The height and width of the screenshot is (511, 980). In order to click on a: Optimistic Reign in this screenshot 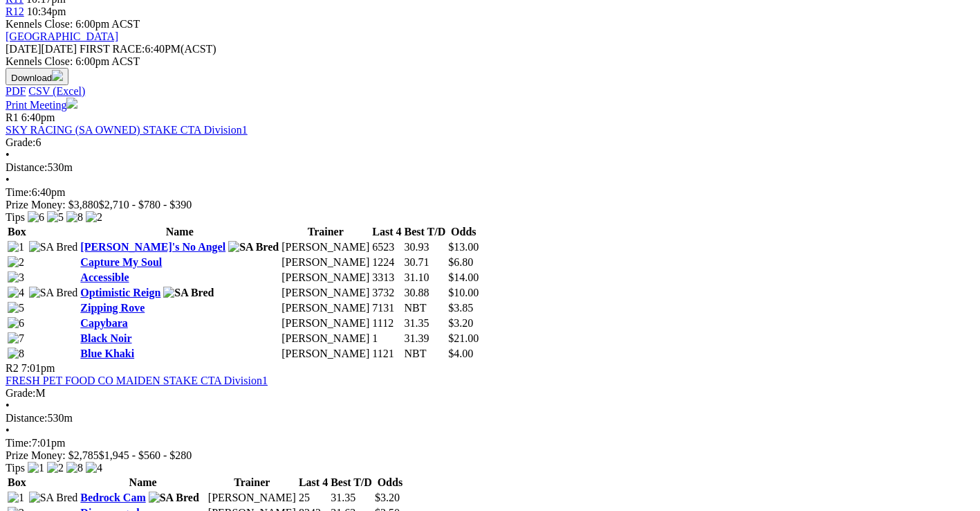, I will do `click(120, 292)`.